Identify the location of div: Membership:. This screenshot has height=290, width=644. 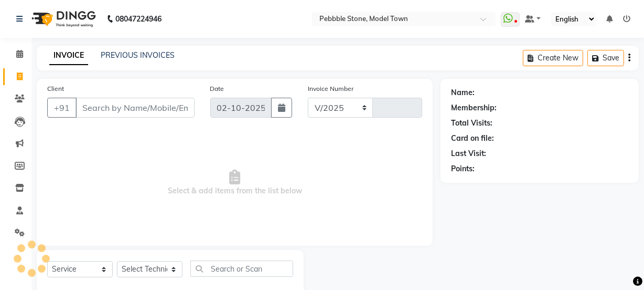
(474, 108).